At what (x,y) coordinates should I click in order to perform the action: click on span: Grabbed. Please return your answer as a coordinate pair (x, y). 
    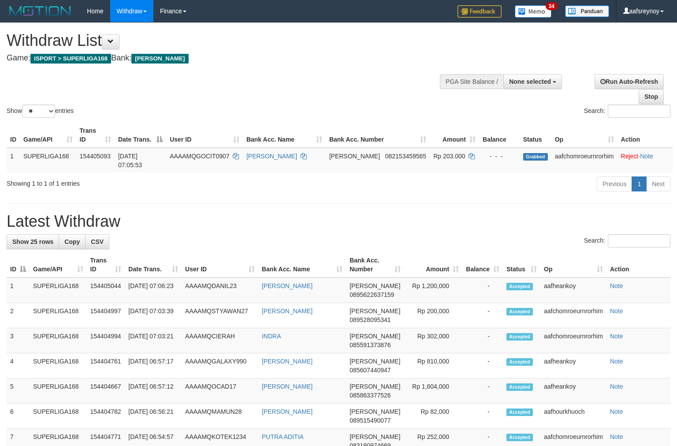
    Looking at the image, I should click on (536, 157).